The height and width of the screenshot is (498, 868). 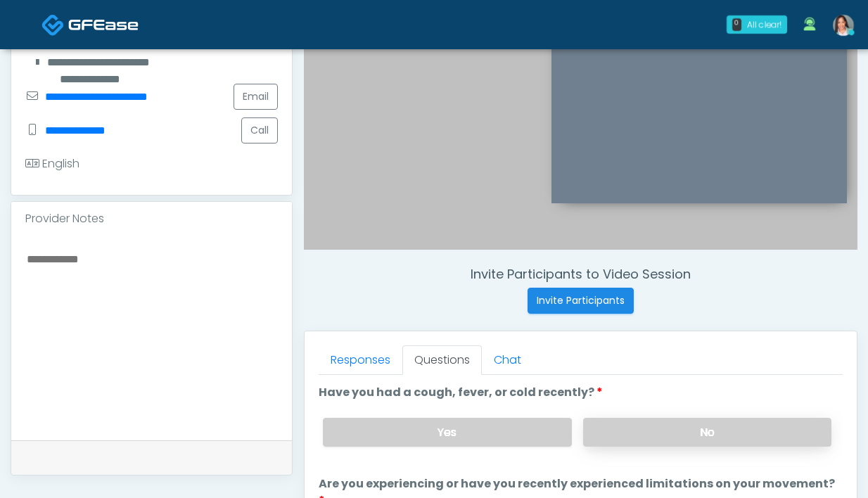 What do you see at coordinates (461, 392) in the screenshot?
I see `label: Have you had a cough, fever, or cold recently?` at bounding box center [461, 392].